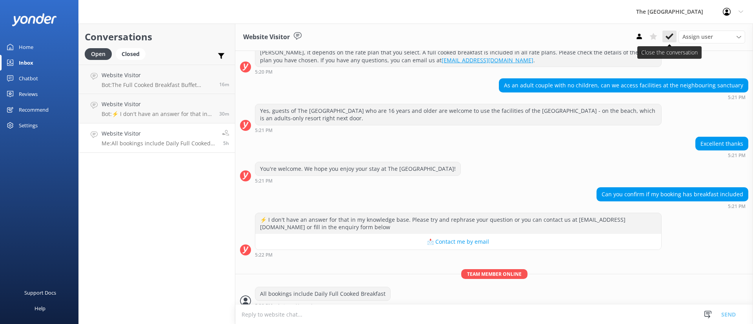 The height and width of the screenshot is (324, 753). I want to click on a: Website VisitorMe:All bookings include Daily Full Cooked Breakfast5h, so click(157, 138).